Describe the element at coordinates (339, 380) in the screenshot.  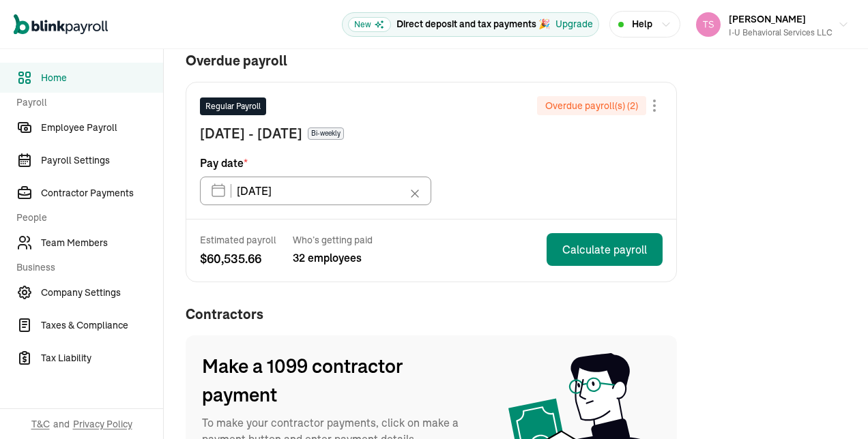
I see `span: Make a 1099 contractor payment` at that location.